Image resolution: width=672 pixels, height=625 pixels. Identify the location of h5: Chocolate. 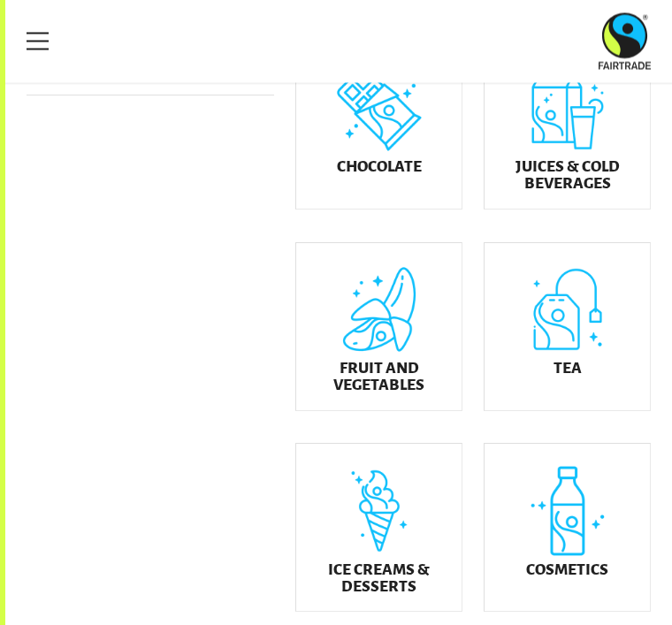
(379, 167).